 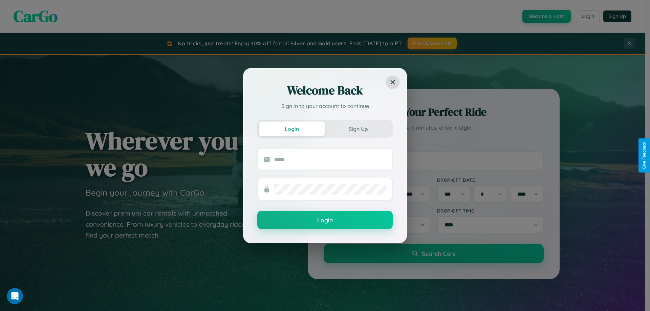 I want to click on div: Give Feedback, so click(x=644, y=155).